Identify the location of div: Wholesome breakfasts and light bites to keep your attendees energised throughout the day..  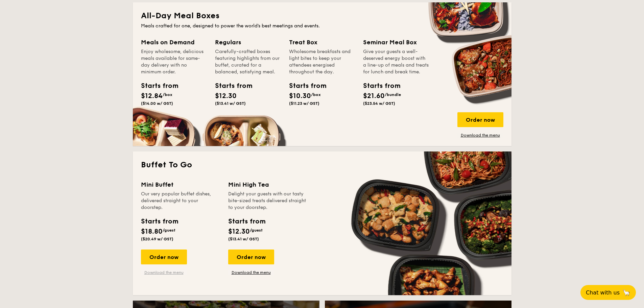
(322, 62).